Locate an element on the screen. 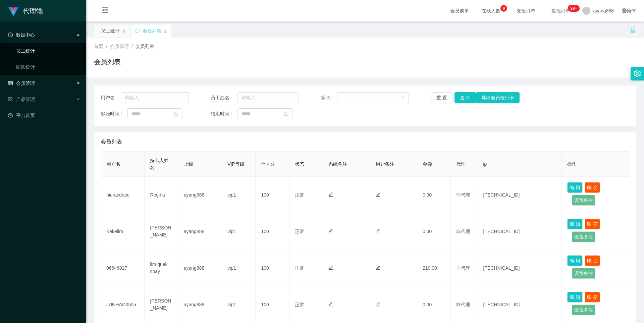 Image resolution: width=644 pixels, height=323 pixels. button: 查 询 is located at coordinates (465, 98).